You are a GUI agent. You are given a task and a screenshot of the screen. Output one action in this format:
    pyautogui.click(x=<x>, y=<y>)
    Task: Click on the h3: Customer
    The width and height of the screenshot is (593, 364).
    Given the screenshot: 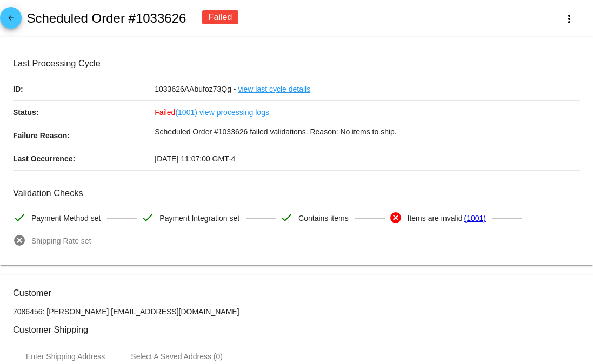 What is the action you would take?
    pyautogui.click(x=296, y=293)
    